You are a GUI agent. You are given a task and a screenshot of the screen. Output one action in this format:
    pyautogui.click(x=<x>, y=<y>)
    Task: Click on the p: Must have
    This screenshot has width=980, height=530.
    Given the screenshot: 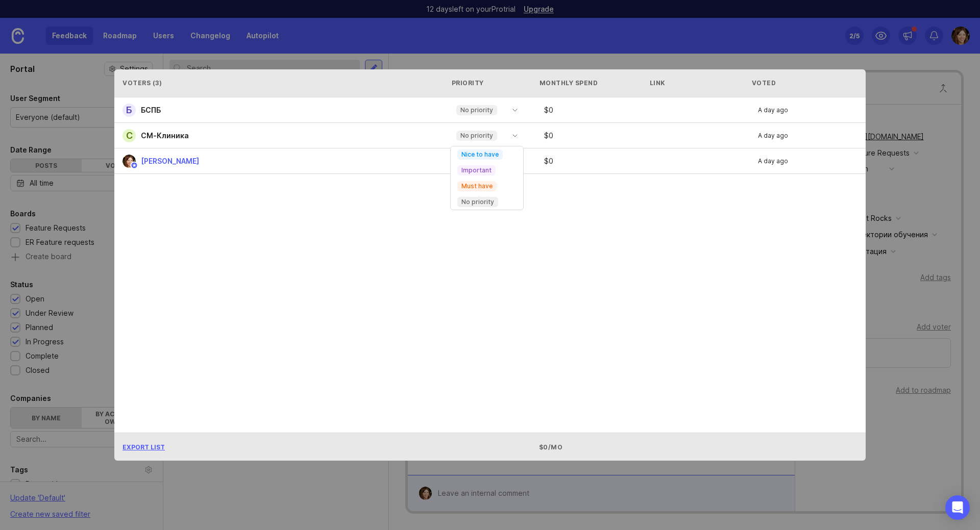 What is the action you would take?
    pyautogui.click(x=477, y=186)
    